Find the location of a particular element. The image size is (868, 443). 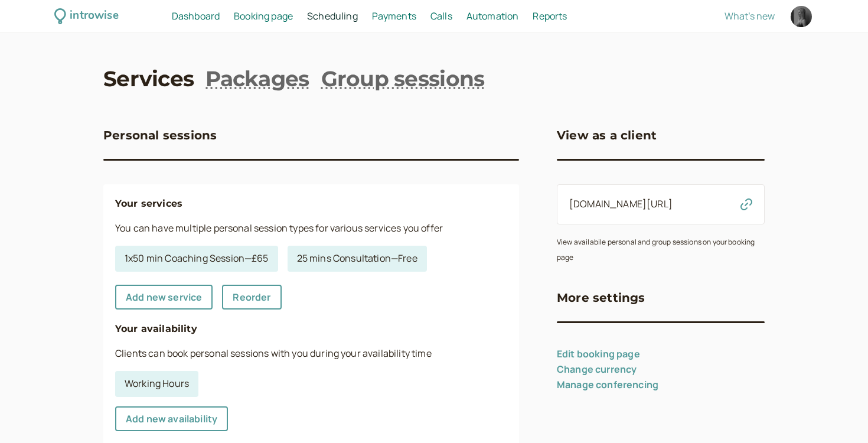

a: Payments is located at coordinates (394, 17).